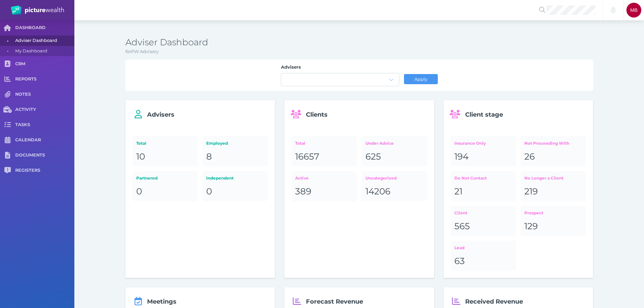 The height and width of the screenshot is (308, 644). Describe the element at coordinates (483, 157) in the screenshot. I see `div: 194` at that location.